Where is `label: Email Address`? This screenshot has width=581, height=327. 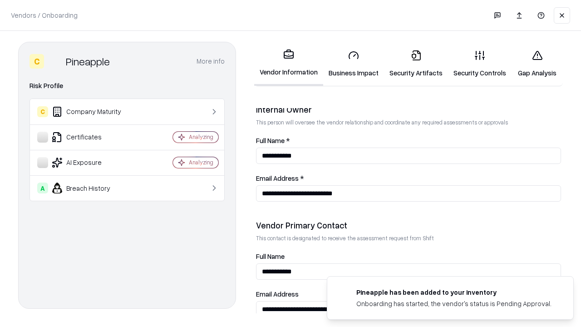
label: Email Address is located at coordinates (408, 293).